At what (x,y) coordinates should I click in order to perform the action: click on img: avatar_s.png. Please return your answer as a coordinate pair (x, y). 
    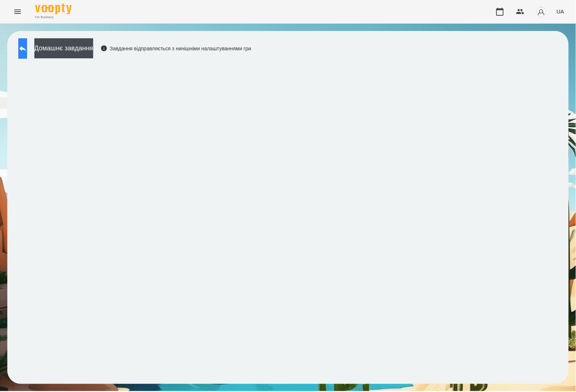
    Looking at the image, I should click on (541, 12).